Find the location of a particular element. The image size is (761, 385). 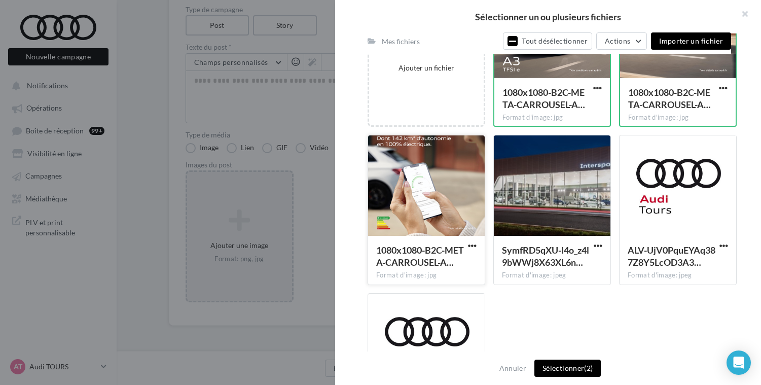

span: 1080x1080-B2C-META-CARROUSEL-A3TFSIe-02 is located at coordinates (669, 98).